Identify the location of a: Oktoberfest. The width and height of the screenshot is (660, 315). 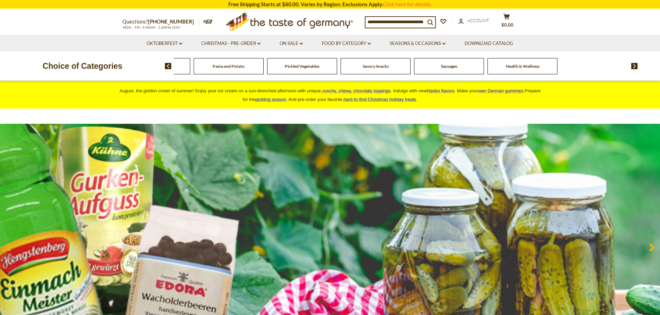
(164, 44).